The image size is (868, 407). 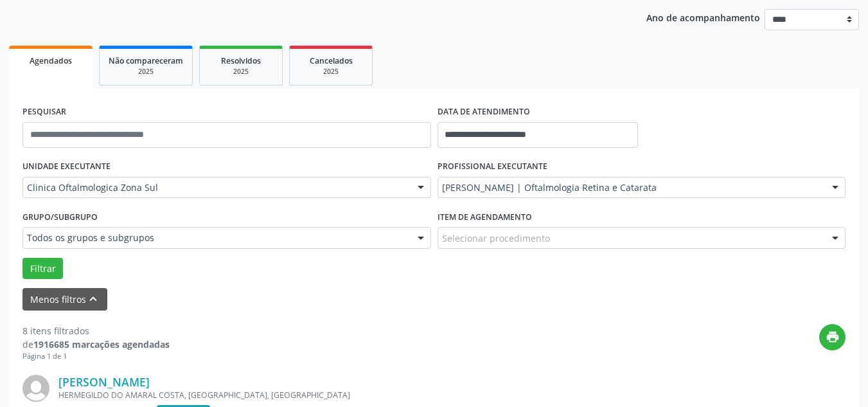 I want to click on i: print, so click(x=833, y=337).